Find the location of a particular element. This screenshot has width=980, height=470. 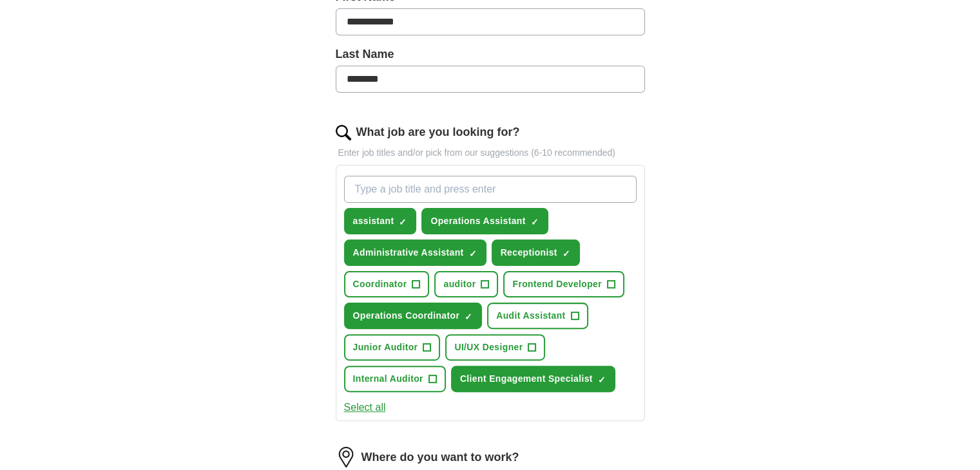

span: Junior Auditor is located at coordinates (385, 347).